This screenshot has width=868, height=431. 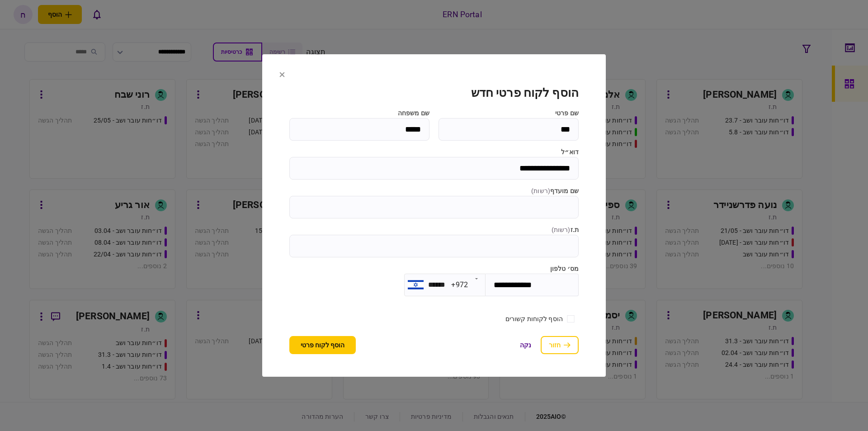 I want to click on label: שם מועדף, so click(x=434, y=191).